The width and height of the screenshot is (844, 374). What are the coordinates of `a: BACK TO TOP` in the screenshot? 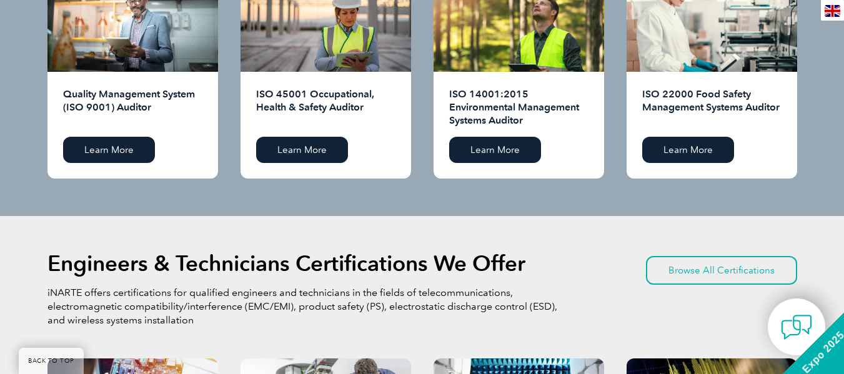 It's located at (51, 361).